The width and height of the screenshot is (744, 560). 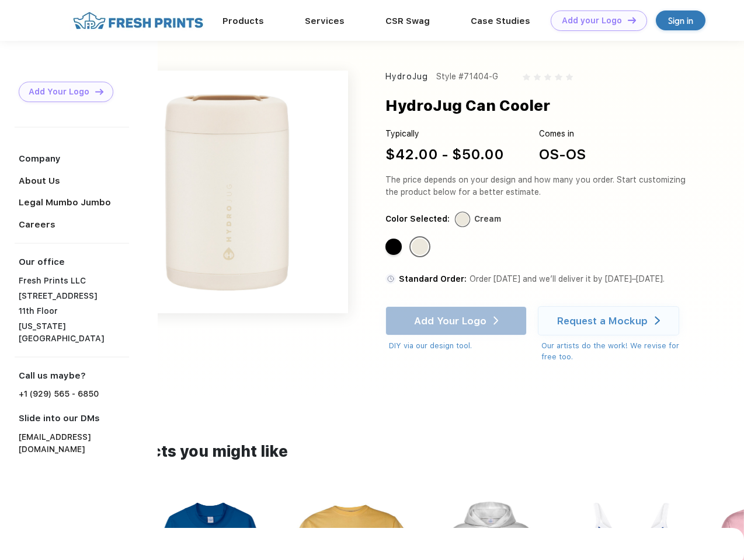 I want to click on div: Company, so click(x=74, y=159).